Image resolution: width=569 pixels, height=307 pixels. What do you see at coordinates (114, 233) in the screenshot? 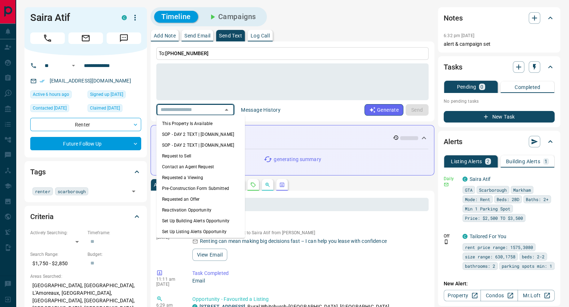
I see `p: Timeframe:` at bounding box center [114, 233].